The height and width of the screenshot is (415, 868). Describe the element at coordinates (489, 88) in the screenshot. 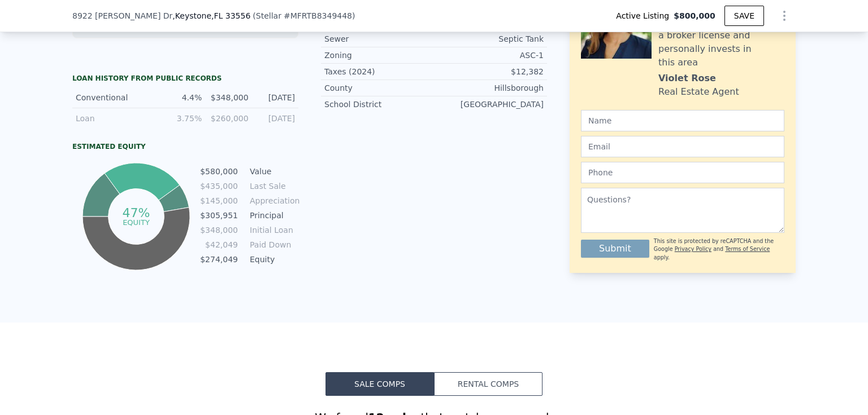

I see `div: Hillsborough` at that location.